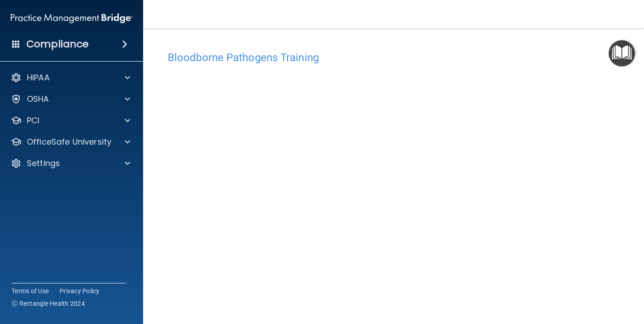 This screenshot has height=324, width=644. What do you see at coordinates (38, 78) in the screenshot?
I see `p: HIPAA` at bounding box center [38, 78].